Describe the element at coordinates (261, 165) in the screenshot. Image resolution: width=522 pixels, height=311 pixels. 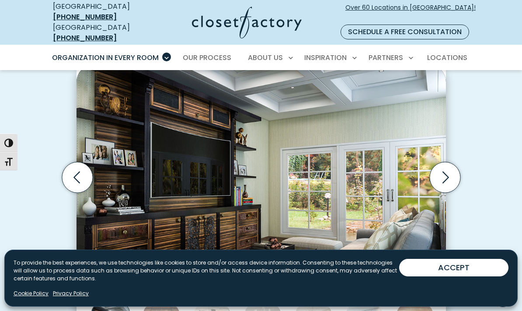
I see `img: Modern custom entertainment center with floating shelves, textured paneling, and a central TV dis...` at that location.